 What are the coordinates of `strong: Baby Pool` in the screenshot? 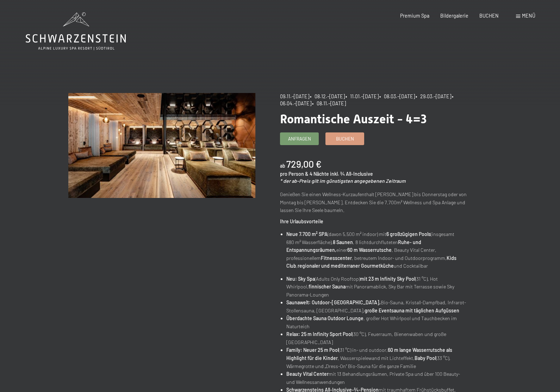 It's located at (425, 358).